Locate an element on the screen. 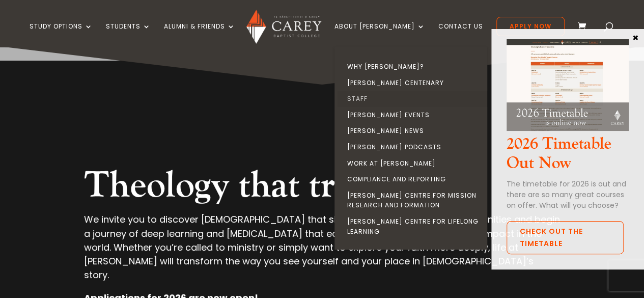  a: Staff is located at coordinates (414, 98).